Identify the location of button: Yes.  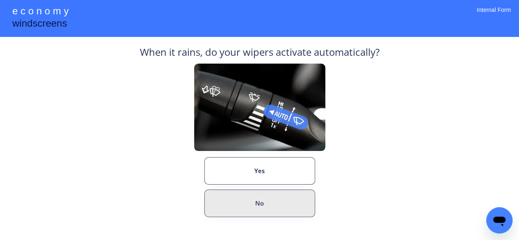
(260, 171).